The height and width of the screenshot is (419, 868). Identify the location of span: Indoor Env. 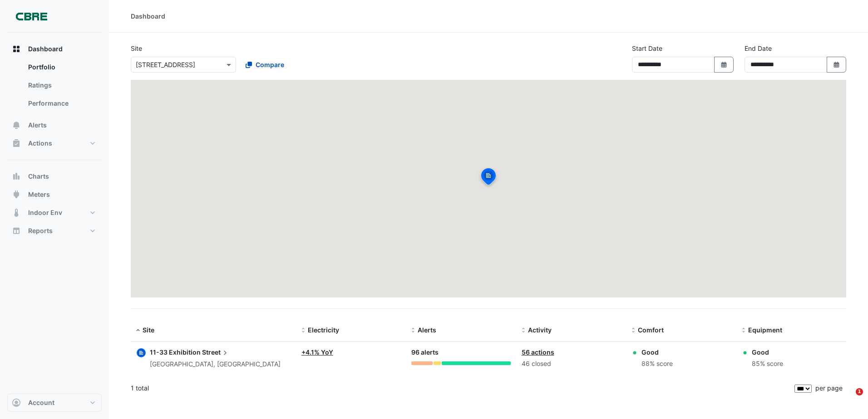
(45, 213).